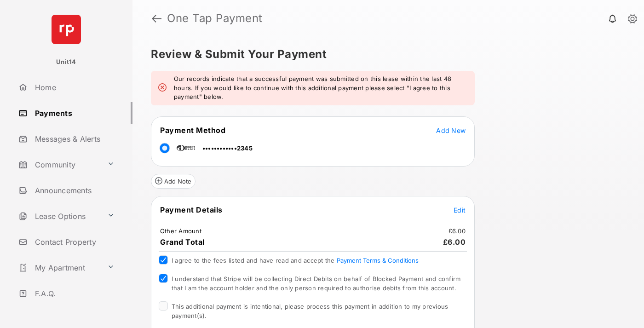 Image resolution: width=644 pixels, height=328 pixels. Describe the element at coordinates (460, 210) in the screenshot. I see `span: Edit` at that location.